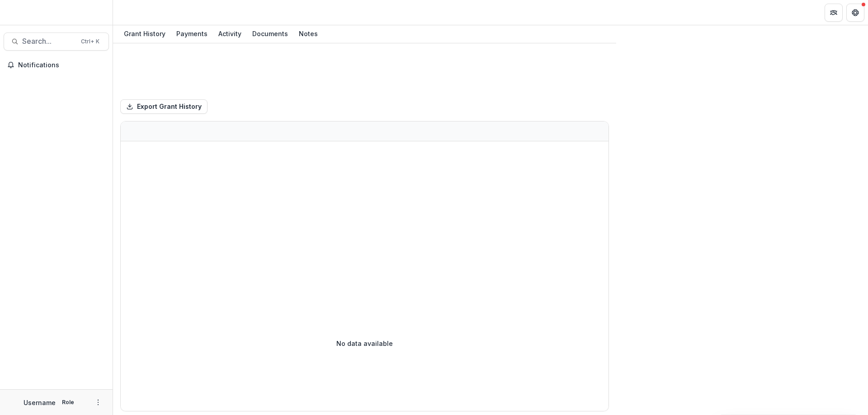 The height and width of the screenshot is (415, 868). Describe the element at coordinates (56, 65) in the screenshot. I see `button: Notifications` at that location.